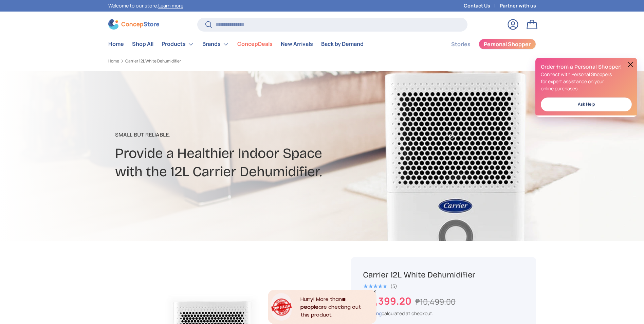  Describe the element at coordinates (507, 44) in the screenshot. I see `span: Personal Shopper` at that location.